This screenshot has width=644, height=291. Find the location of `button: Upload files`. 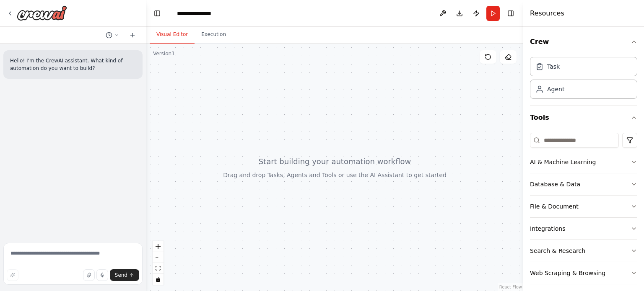

button: Upload files is located at coordinates (89, 275).